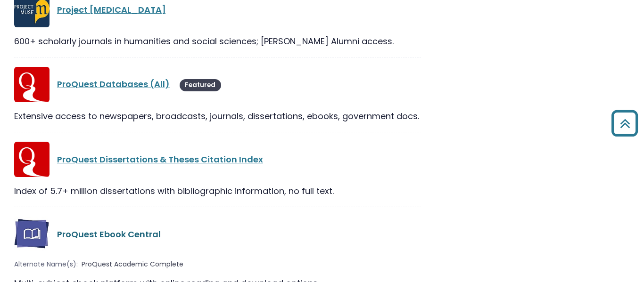 Image resolution: width=644 pixels, height=282 pixels. What do you see at coordinates (132, 264) in the screenshot?
I see `span: ProQuest Academic Complete` at bounding box center [132, 264].